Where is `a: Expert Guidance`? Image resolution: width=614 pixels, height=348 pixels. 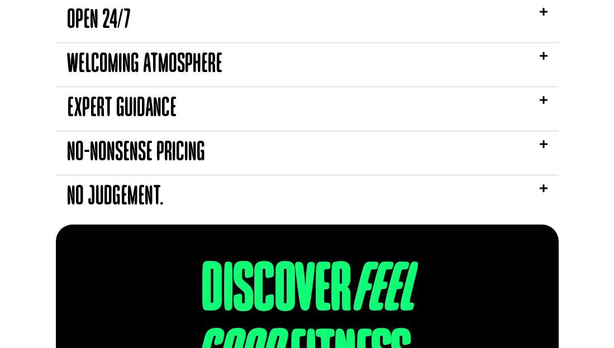 a: Expert Guidance is located at coordinates (122, 109).